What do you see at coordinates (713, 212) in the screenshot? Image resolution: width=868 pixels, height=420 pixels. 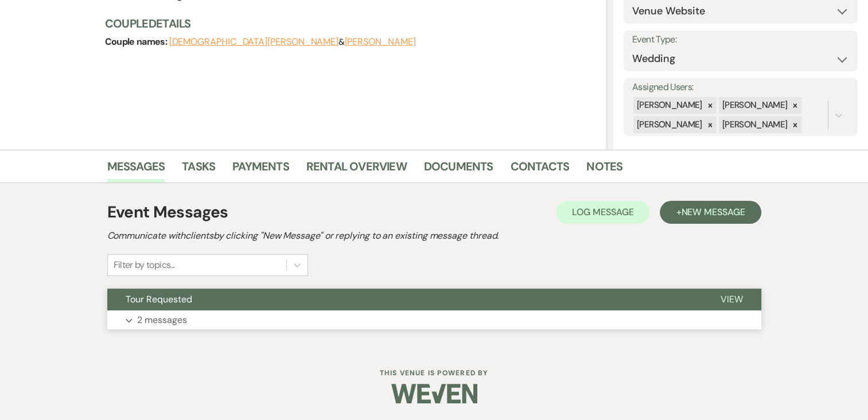 I see `span: New Message` at bounding box center [713, 212].